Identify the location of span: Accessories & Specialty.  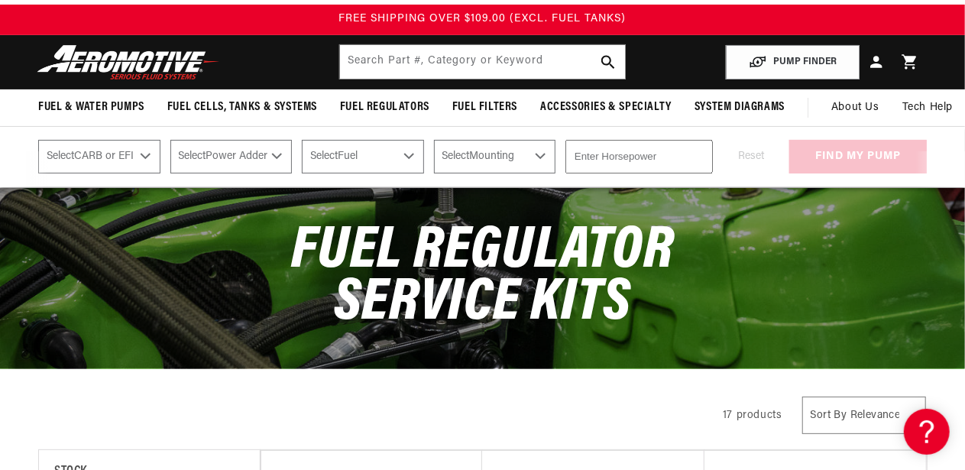
(606, 107).